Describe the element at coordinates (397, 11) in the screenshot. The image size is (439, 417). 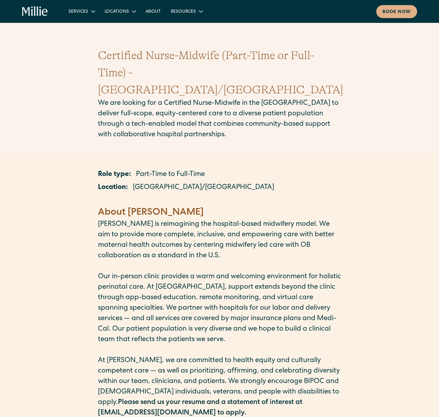
I see `a: Book now` at that location.